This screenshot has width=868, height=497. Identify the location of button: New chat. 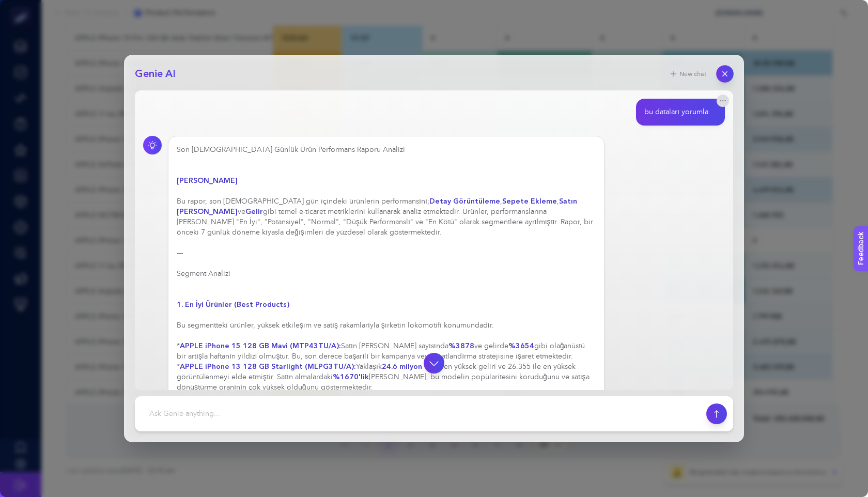
(687, 74).